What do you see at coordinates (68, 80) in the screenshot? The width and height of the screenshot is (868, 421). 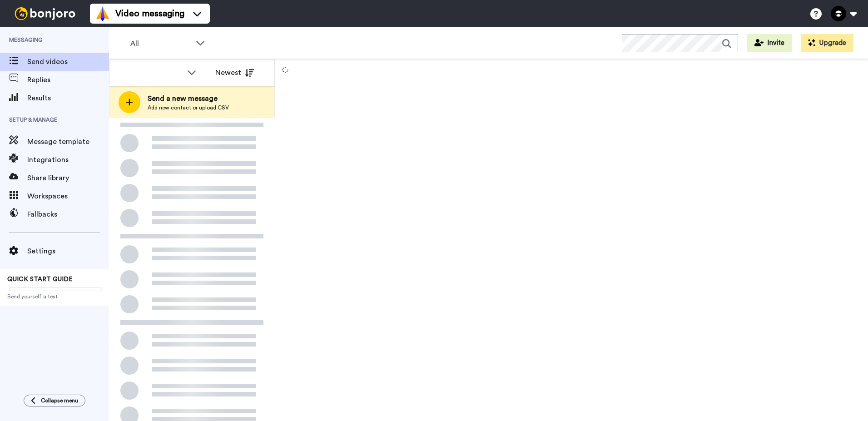 I see `span: Replies` at bounding box center [68, 80].